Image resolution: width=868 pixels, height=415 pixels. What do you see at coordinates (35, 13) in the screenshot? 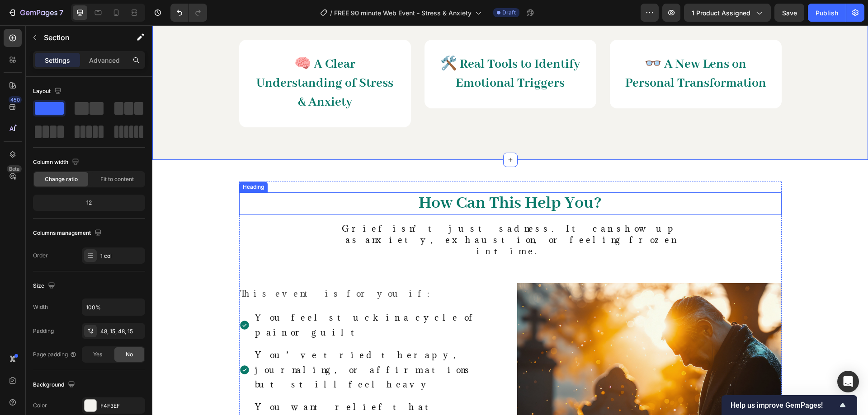
I see `button: 7` at bounding box center [35, 13].